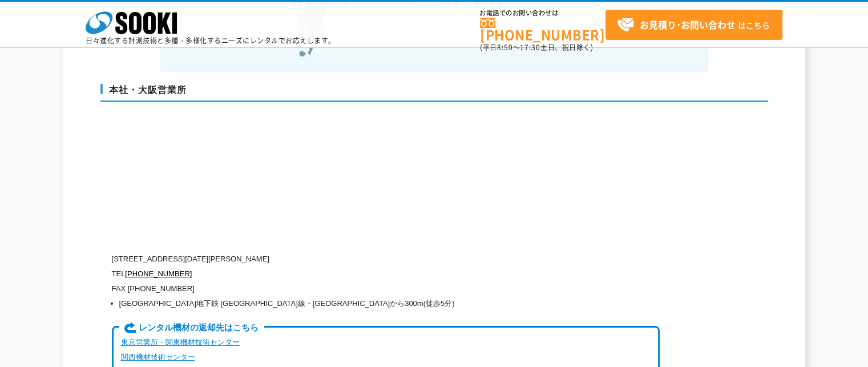  Describe the element at coordinates (180, 342) in the screenshot. I see `a: 東京営業所・関東機材技術センター` at that location.